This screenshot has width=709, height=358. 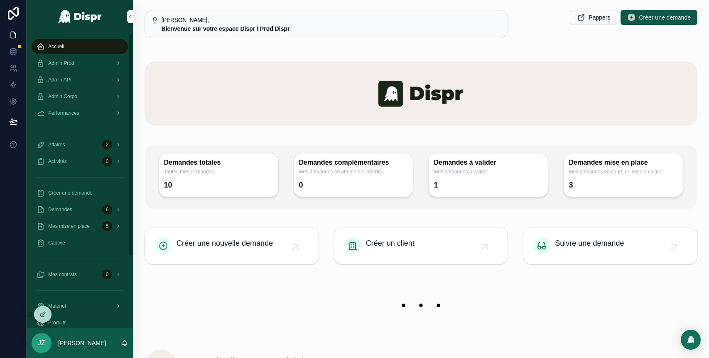 What do you see at coordinates (623, 162) in the screenshot?
I see `h3: Demandes mise en place` at bounding box center [623, 162].